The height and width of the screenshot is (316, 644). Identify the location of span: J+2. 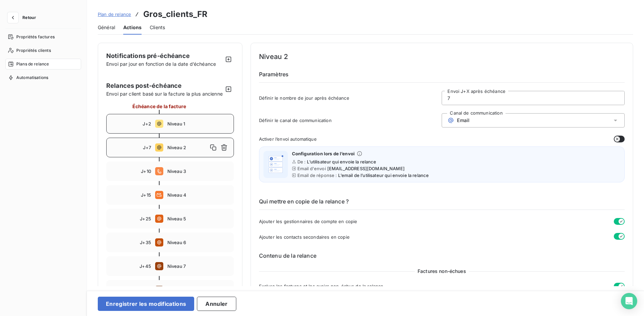
(146, 124).